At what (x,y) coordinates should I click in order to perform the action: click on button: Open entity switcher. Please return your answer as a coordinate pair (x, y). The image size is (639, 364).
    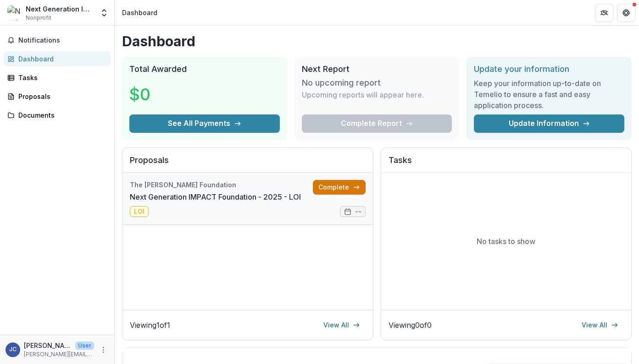
    Looking at the image, I should click on (104, 13).